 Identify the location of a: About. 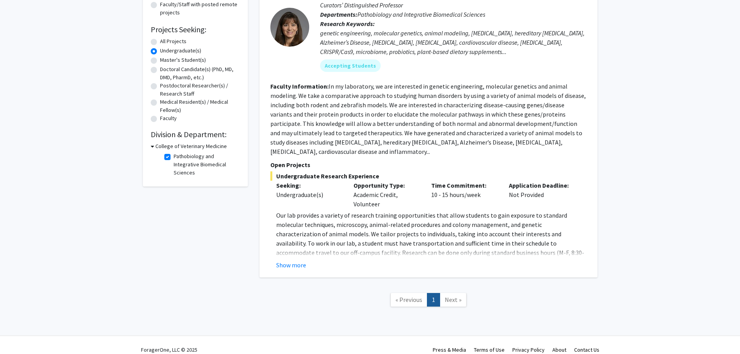
(559, 350).